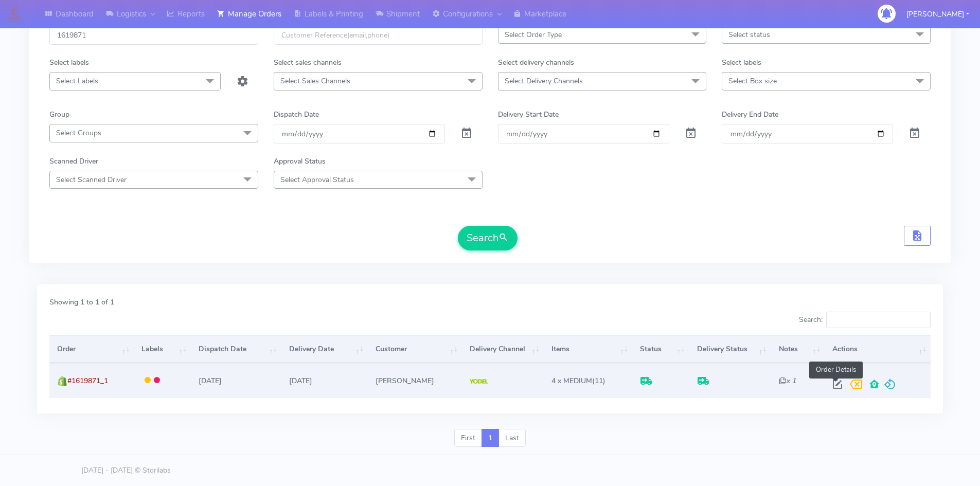 The width and height of the screenshot is (980, 486). Describe the element at coordinates (414, 349) in the screenshot. I see `th: Customer: activate to sort column ascending` at that location.